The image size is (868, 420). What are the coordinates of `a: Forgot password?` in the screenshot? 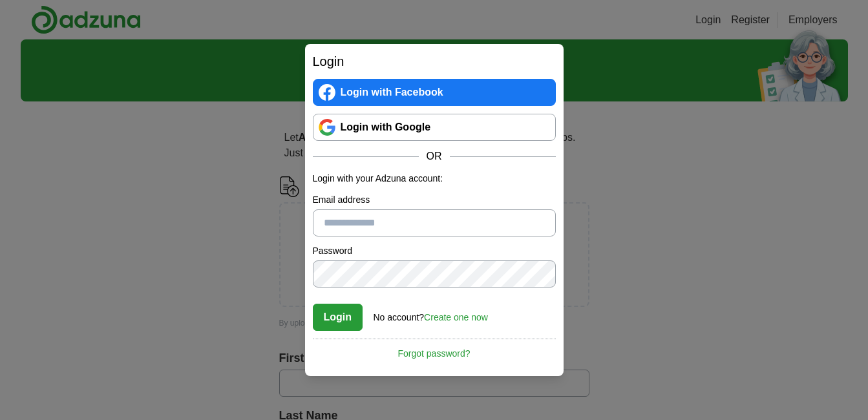 It's located at (434, 350).